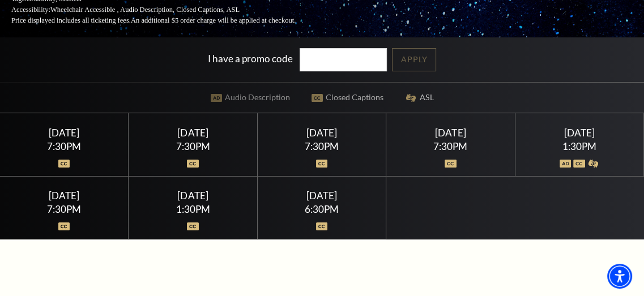 This screenshot has height=296, width=644. What do you see at coordinates (250, 58) in the screenshot?
I see `label: I have a promo code` at bounding box center [250, 58].